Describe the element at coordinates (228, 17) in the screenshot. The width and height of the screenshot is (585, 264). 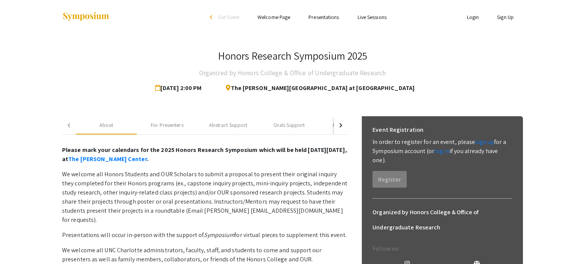
I see `span: Exit Event` at that location.